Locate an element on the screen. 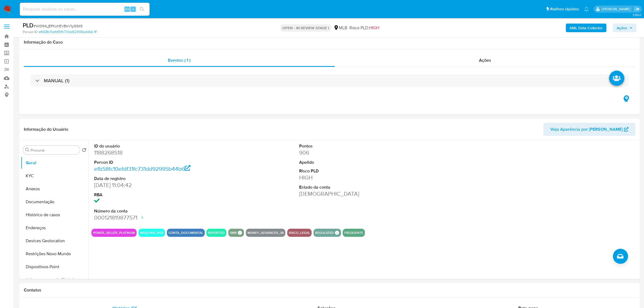 The width and height of the screenshot is (644, 308). dt: Data de registro is located at coordinates (160, 178).